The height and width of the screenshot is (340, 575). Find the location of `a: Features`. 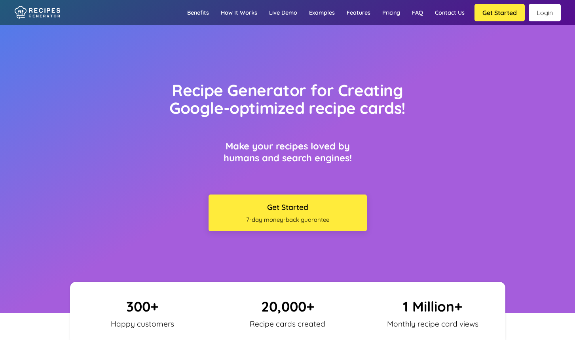

a: Features is located at coordinates (358, 13).